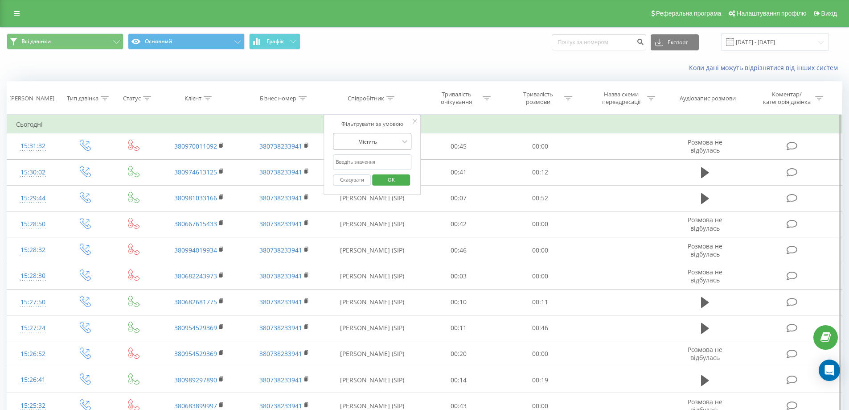 The height and width of the screenshot is (410, 849). What do you see at coordinates (366, 98) in the screenshot?
I see `div: Співробітник` at bounding box center [366, 98].